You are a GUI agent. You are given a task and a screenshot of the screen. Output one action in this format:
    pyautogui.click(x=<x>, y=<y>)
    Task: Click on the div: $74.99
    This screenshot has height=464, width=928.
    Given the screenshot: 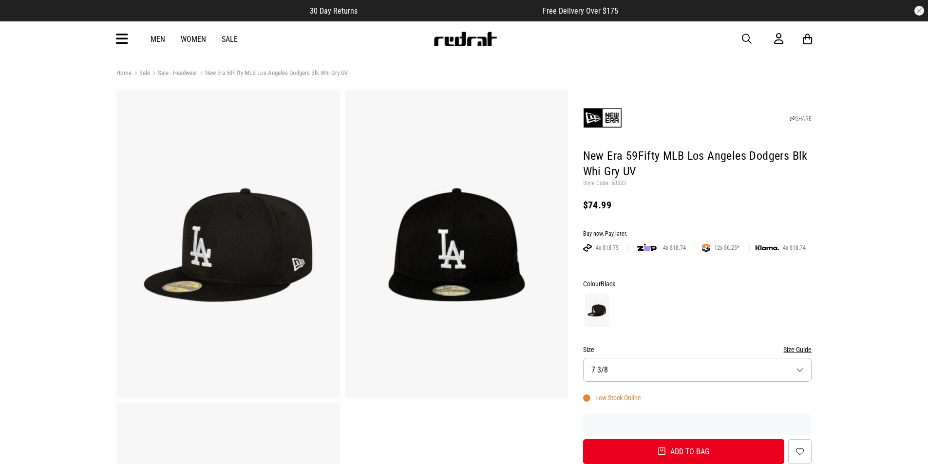 What is the action you would take?
    pyautogui.click(x=698, y=205)
    